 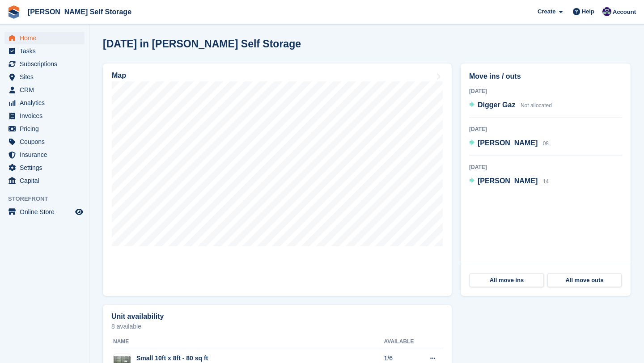 What do you see at coordinates (47, 167) in the screenshot?
I see `span: Settings` at bounding box center [47, 167].